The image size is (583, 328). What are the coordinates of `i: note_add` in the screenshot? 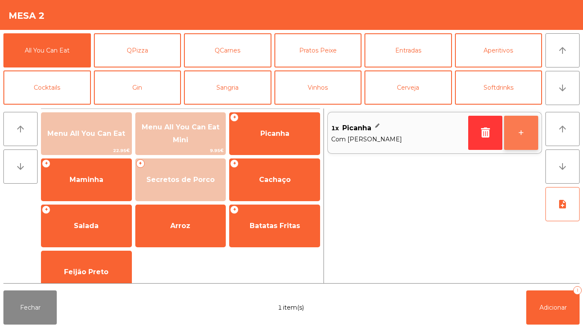 It's located at (563, 204).